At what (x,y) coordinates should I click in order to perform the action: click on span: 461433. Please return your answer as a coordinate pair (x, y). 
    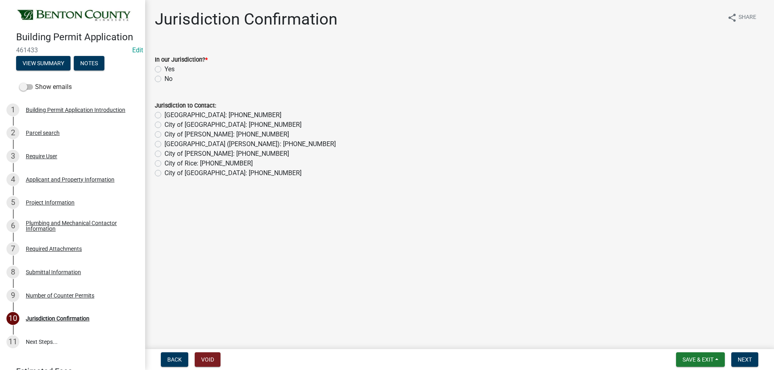
    Looking at the image, I should click on (73, 50).